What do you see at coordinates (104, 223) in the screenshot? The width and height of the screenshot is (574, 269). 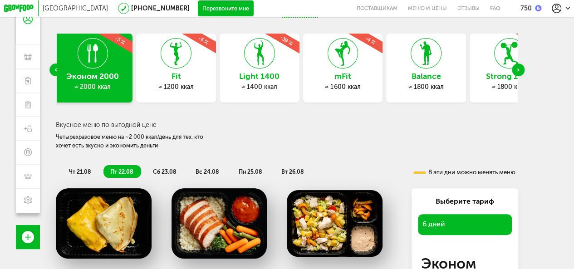 I see `img: big_gxlwAbCW2n1J2XiV.png` at bounding box center [104, 223].